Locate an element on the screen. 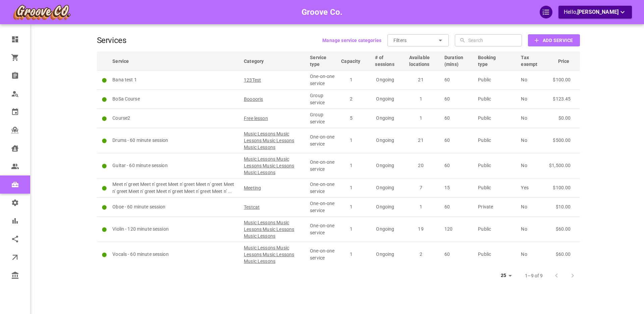 This screenshot has width=644, height=314. p: Guitar - 60 minute session is located at coordinates (175, 165).